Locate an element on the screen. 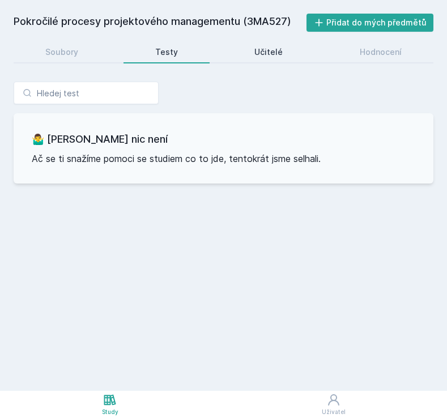 Image resolution: width=447 pixels, height=418 pixels. a: Soubory is located at coordinates (62, 52).